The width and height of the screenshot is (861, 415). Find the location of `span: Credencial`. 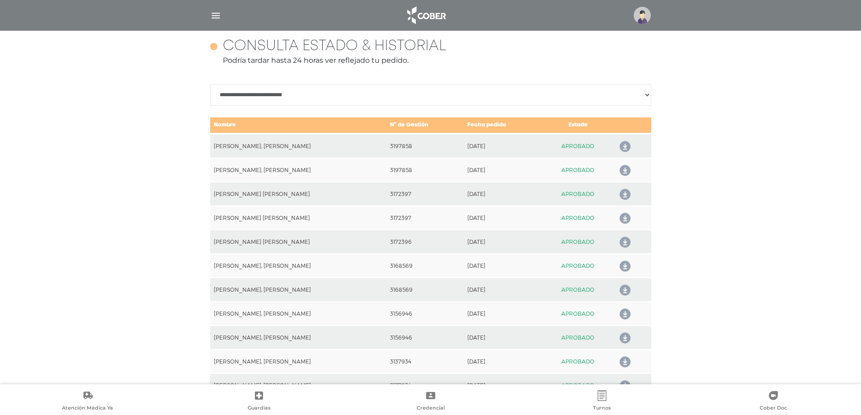

span: Credencial is located at coordinates (431, 409).